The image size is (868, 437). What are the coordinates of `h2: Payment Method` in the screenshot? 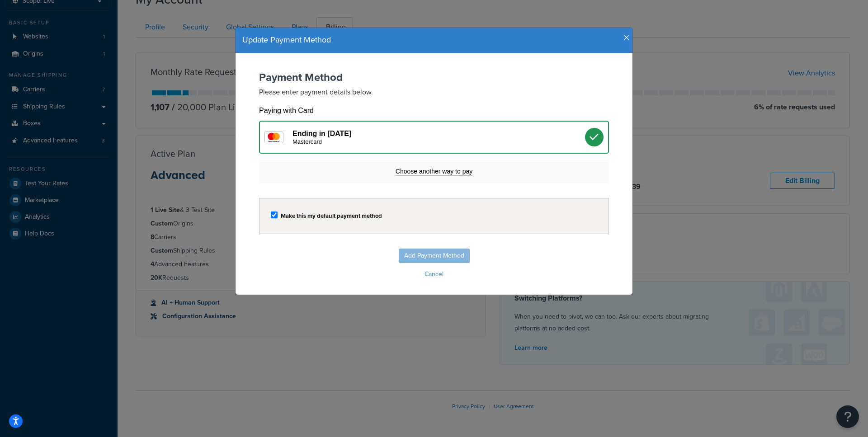 It's located at (434, 77).